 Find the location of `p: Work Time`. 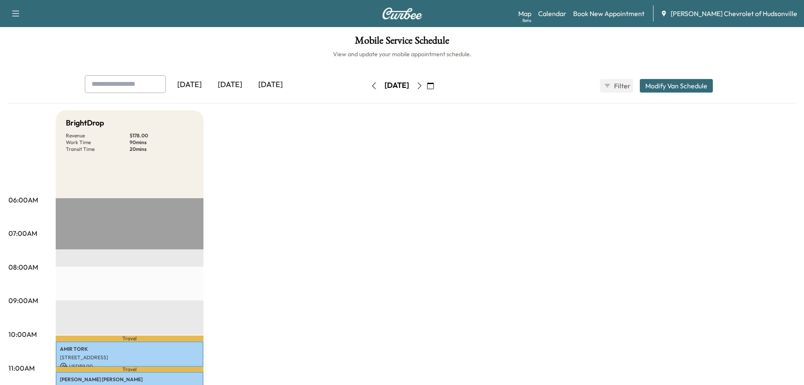

p: Work Time is located at coordinates (98, 142).